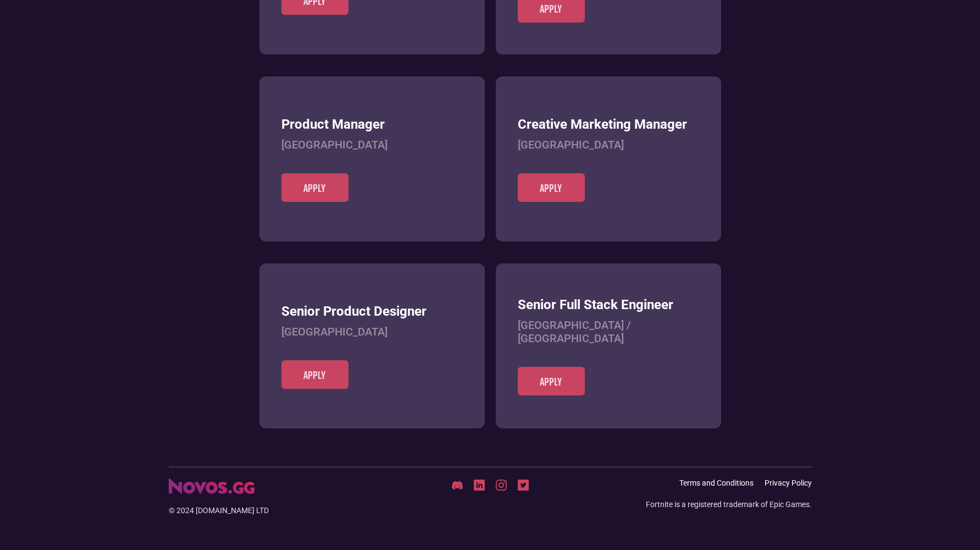  What do you see at coordinates (372, 124) in the screenshot?
I see `h3: Product Manager` at bounding box center [372, 124].